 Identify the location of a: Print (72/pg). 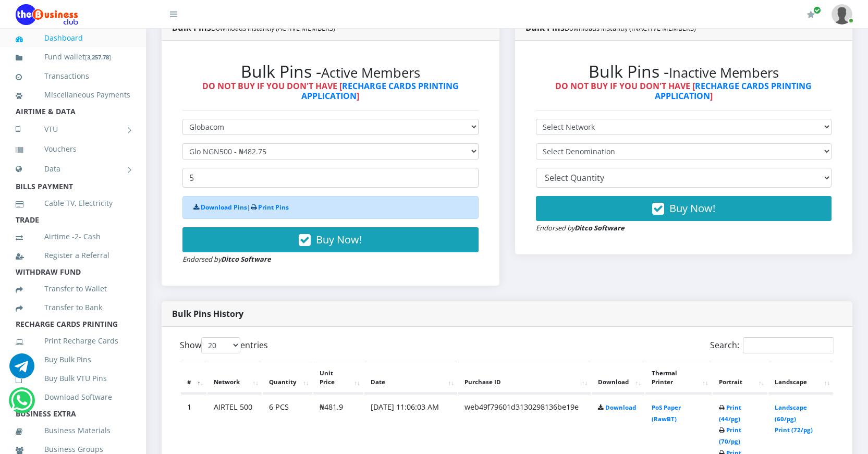
(794, 430).